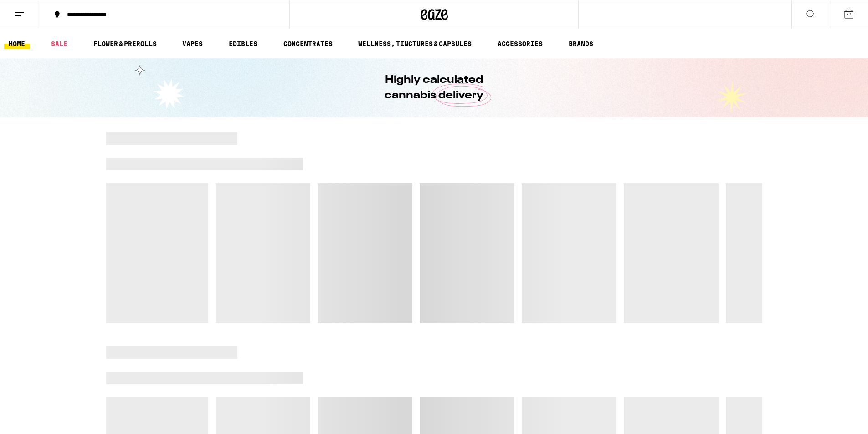  What do you see at coordinates (520, 44) in the screenshot?
I see `a: ACCESSORIES` at bounding box center [520, 44].